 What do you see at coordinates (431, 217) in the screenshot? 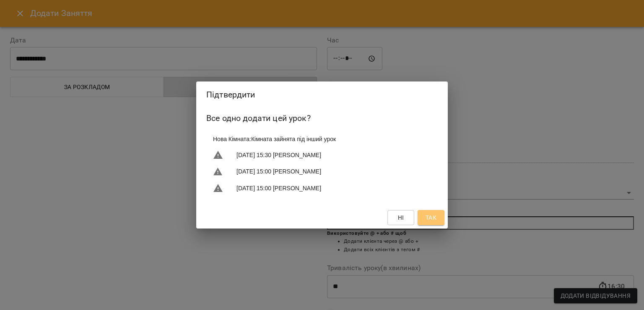
I see `span: Так` at bounding box center [431, 217].